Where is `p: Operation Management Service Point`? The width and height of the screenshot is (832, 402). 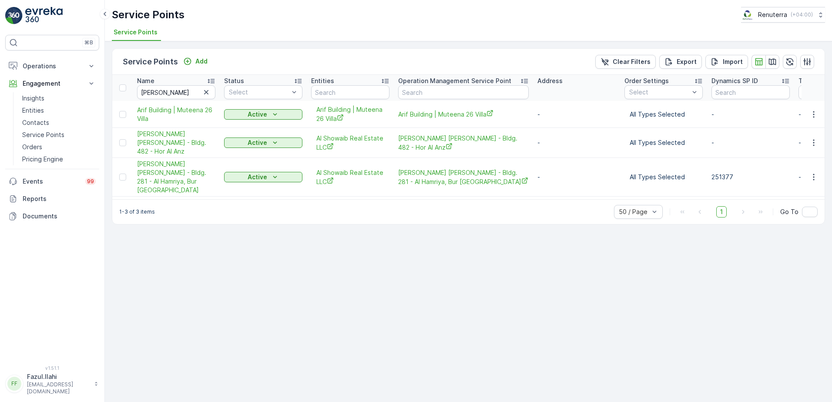 p: Operation Management Service Point is located at coordinates (455, 81).